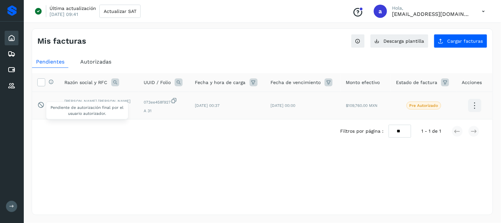 Image resolution: width=501 pixels, height=223 pixels. Describe the element at coordinates (120, 11) in the screenshot. I see `button: Actualizar SAT` at that location.